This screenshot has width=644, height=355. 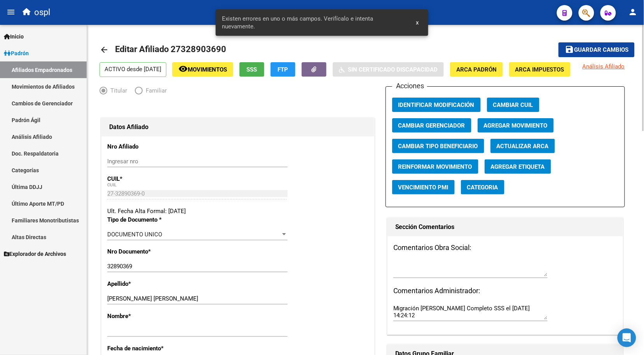 What do you see at coordinates (147, 283) in the screenshot?
I see `p: Apellido` at bounding box center [147, 283].